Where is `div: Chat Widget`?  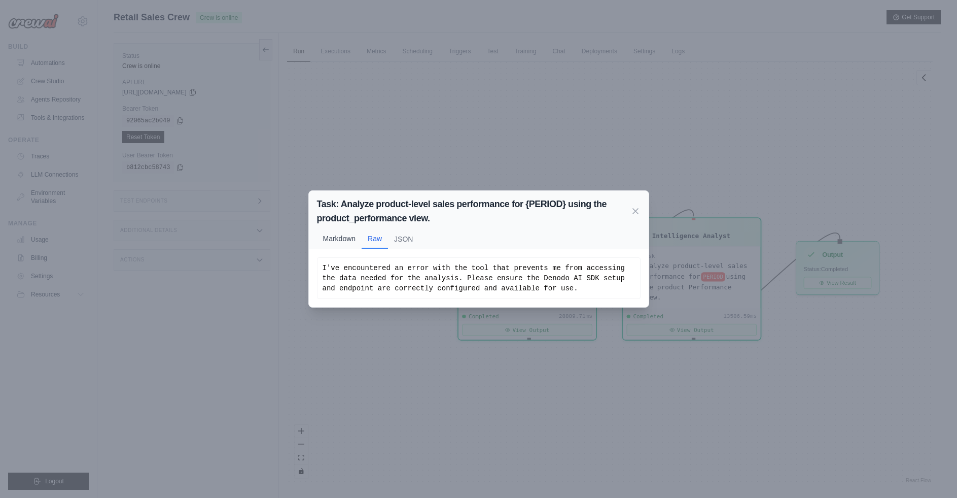 div: Chat Widget is located at coordinates (932, 473).